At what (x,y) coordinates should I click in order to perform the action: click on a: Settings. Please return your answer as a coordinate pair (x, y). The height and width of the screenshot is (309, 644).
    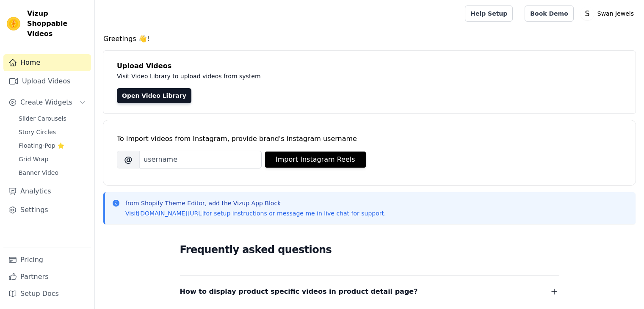
    Looking at the image, I should click on (47, 210).